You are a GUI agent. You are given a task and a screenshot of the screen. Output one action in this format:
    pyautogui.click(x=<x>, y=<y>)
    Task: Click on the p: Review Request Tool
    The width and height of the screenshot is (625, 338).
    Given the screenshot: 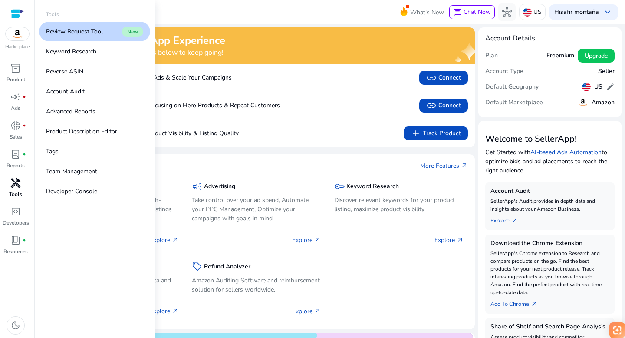 What is the action you would take?
    pyautogui.click(x=74, y=31)
    